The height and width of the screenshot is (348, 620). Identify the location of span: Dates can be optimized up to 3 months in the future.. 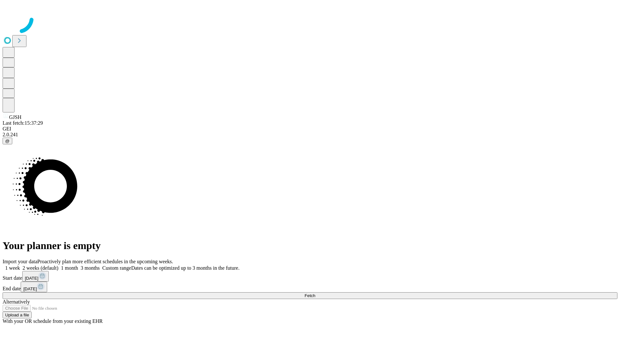
(185, 268).